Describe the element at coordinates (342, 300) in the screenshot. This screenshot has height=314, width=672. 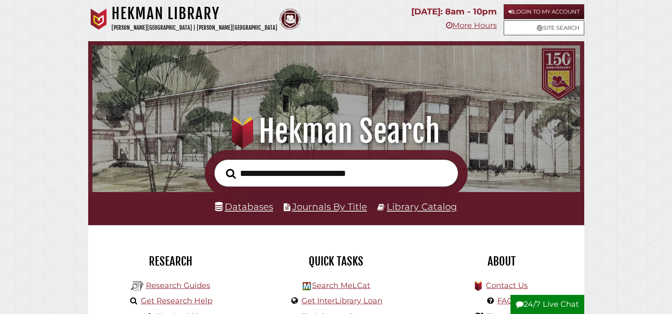
I see `a: Get InterLibrary Loan` at that location.